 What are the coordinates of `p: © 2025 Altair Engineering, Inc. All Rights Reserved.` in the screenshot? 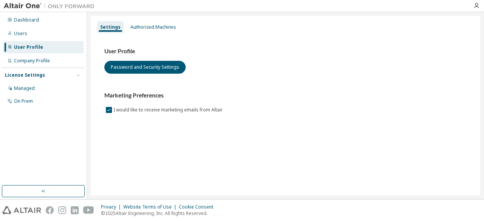 It's located at (159, 213).